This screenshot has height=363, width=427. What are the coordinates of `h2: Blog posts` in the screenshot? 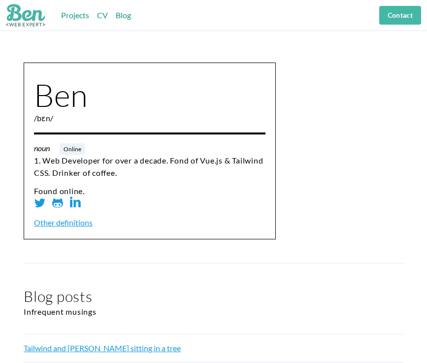 It's located at (213, 296).